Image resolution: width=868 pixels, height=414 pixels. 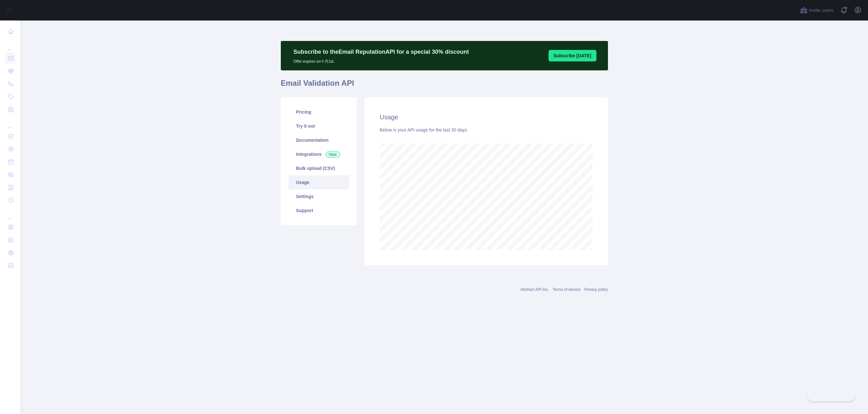 What do you see at coordinates (817, 10) in the screenshot?
I see `button: Invite users` at bounding box center [817, 10].